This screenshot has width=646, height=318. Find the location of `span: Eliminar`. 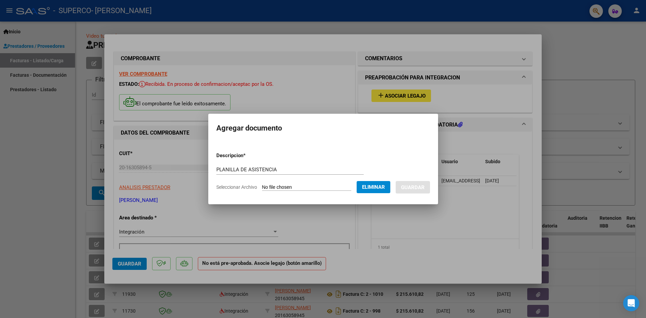

span: Eliminar is located at coordinates (374, 187).